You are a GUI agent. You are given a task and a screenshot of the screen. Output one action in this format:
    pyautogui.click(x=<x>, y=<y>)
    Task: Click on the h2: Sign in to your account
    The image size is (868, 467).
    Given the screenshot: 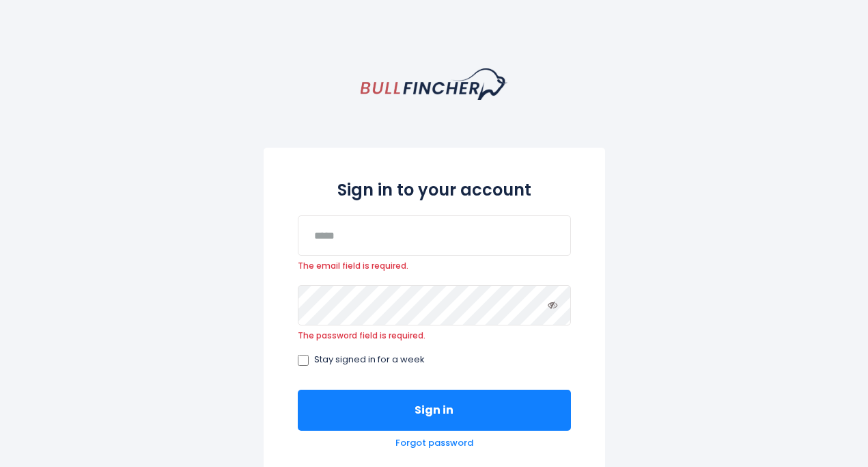 What is the action you would take?
    pyautogui.click(x=434, y=189)
    